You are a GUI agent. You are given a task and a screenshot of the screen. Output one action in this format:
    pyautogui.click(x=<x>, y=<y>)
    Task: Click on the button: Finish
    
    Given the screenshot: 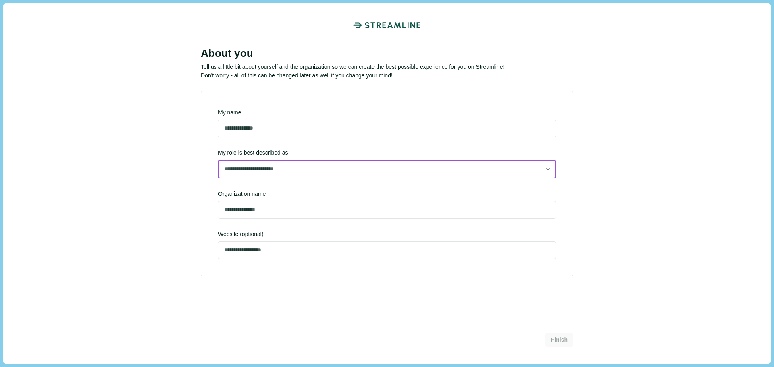 What is the action you would take?
    pyautogui.click(x=559, y=340)
    